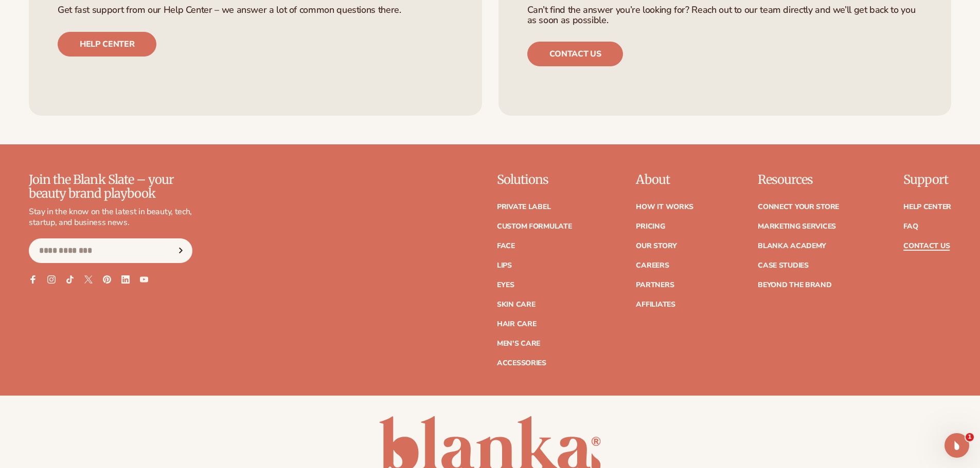 Image resolution: width=980 pixels, height=468 pixels. I want to click on a: FAQ, so click(910, 227).